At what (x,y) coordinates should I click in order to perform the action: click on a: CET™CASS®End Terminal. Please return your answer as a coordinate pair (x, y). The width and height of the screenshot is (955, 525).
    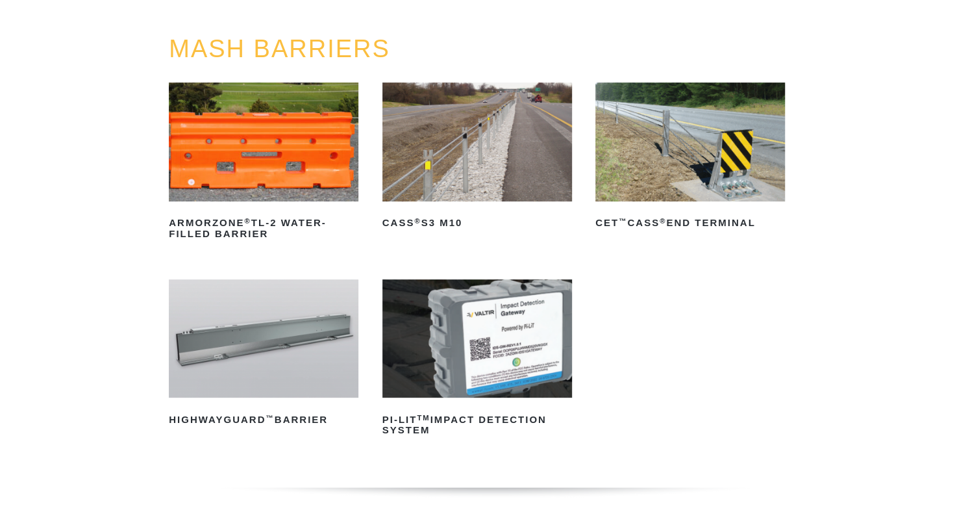
    Looking at the image, I should click on (690, 158).